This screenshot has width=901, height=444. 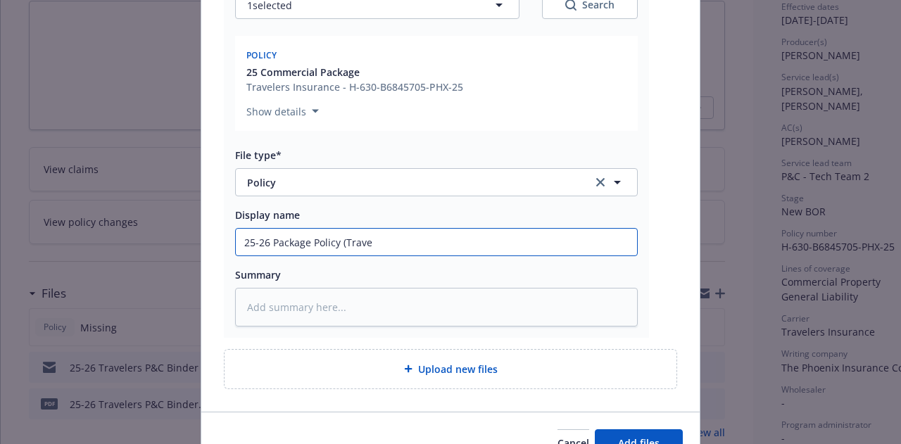 I want to click on div: Upload new files, so click(x=450, y=369).